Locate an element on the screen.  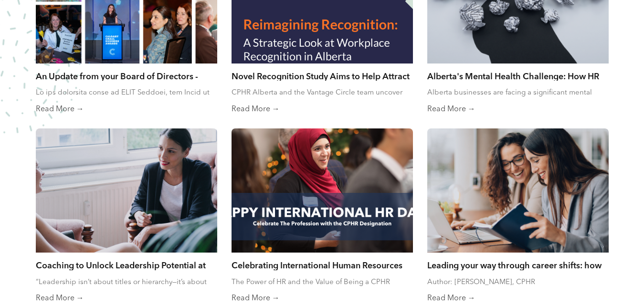
div: The Power of HR and the Value of Being a CPHR is located at coordinates (322, 282).